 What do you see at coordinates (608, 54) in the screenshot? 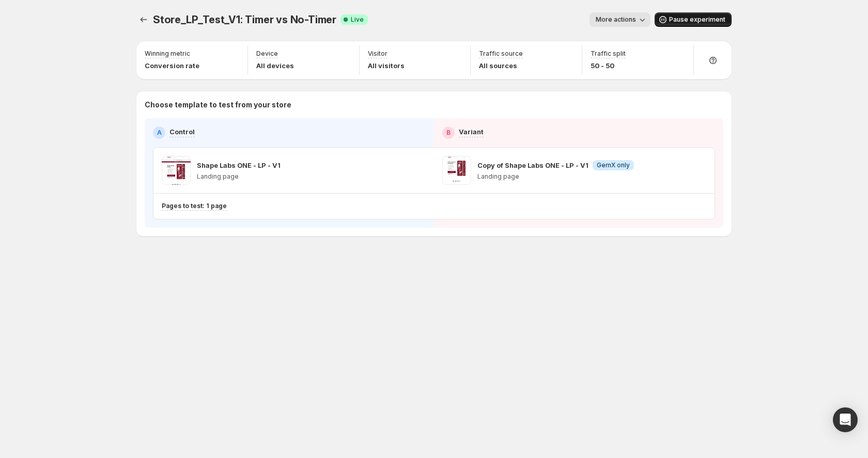
I see `p: Traffic split` at bounding box center [608, 54].